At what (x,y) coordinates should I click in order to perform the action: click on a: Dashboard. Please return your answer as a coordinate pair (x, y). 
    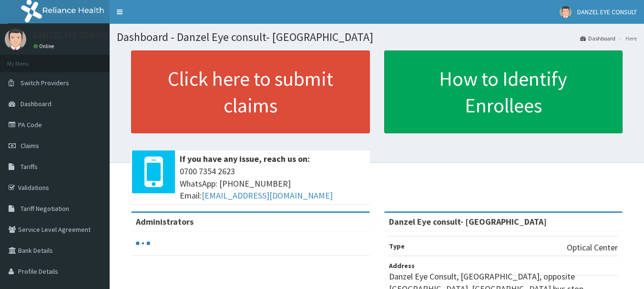
    Looking at the image, I should click on (598, 38).